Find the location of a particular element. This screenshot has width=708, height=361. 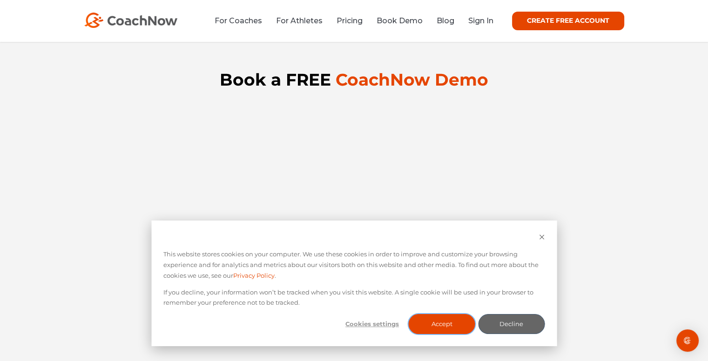

button: Cookies settings is located at coordinates (372, 324).